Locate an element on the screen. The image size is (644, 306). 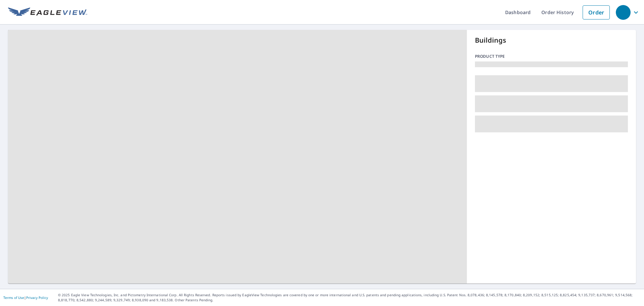
p: © 2025 Eagle View Technologies, Inc. and Pictometry International Corp. All Rights Reserved. Repo... is located at coordinates (349, 297).